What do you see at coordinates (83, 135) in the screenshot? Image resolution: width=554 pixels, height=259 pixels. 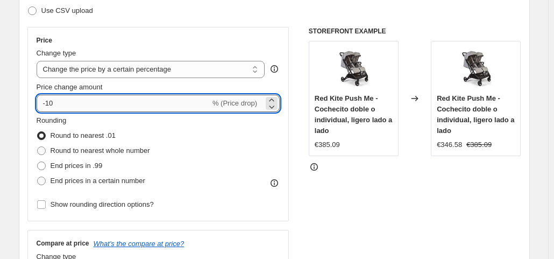 I see `span: Round to nearest .01` at bounding box center [83, 135].